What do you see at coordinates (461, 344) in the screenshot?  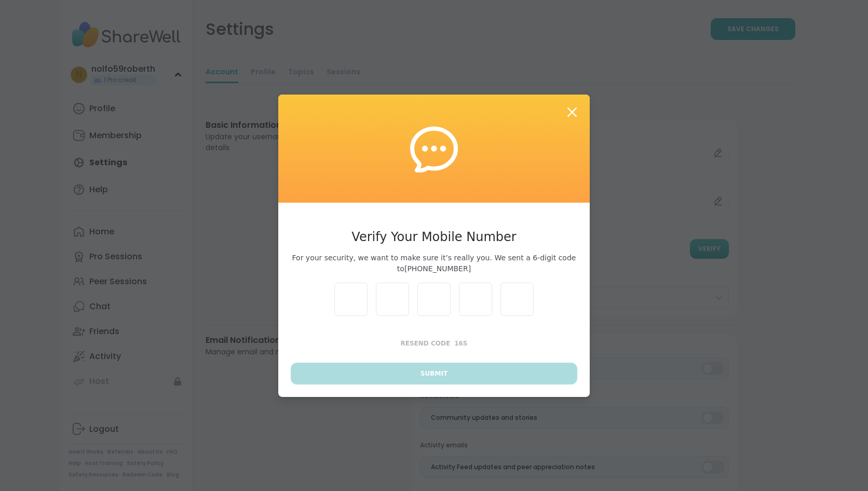 I see `span: 16 s` at bounding box center [461, 344].